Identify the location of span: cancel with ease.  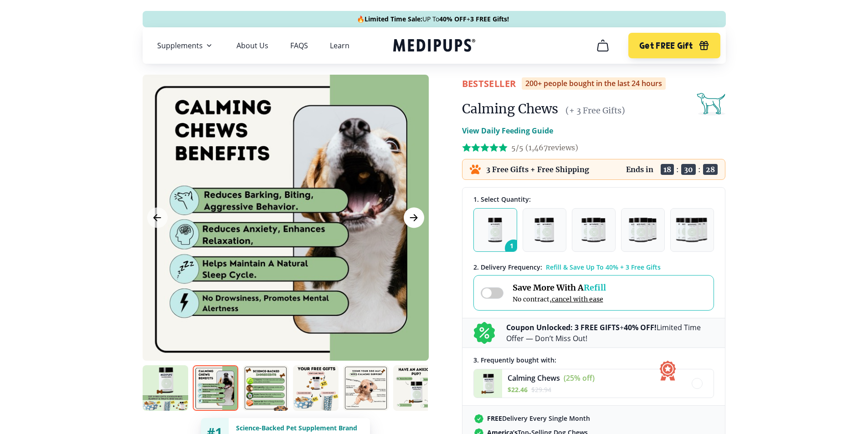
(577, 300).